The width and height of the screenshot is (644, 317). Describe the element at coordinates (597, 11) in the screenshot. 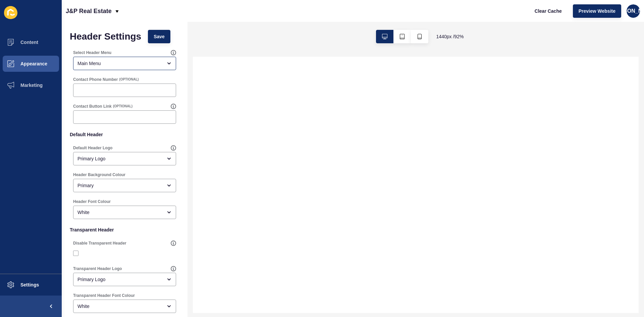

I see `span: Preview Website` at that location.